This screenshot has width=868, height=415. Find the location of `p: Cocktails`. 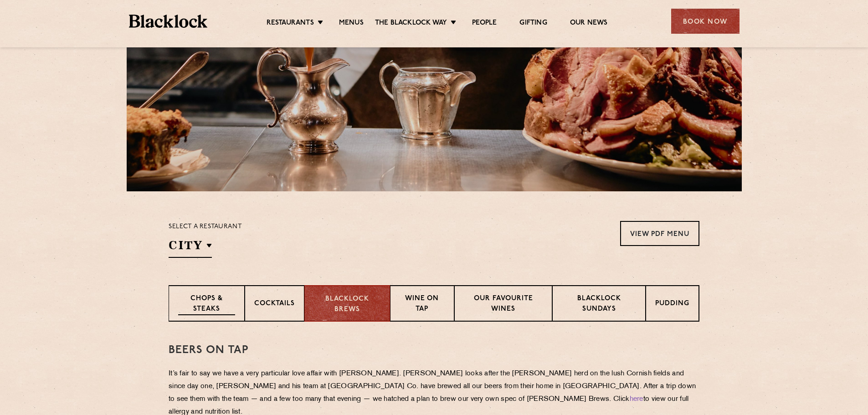

p: Cocktails is located at coordinates (275, 304).